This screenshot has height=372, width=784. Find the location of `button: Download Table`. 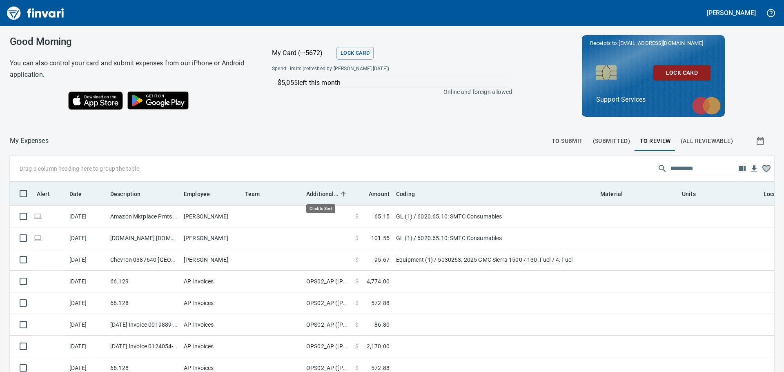

button: Download Table is located at coordinates (755, 169).